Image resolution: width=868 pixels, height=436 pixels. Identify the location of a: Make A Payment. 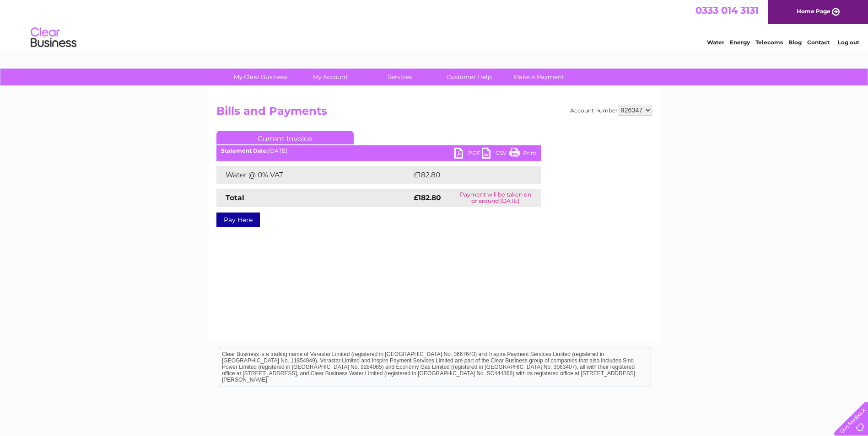
(538, 77).